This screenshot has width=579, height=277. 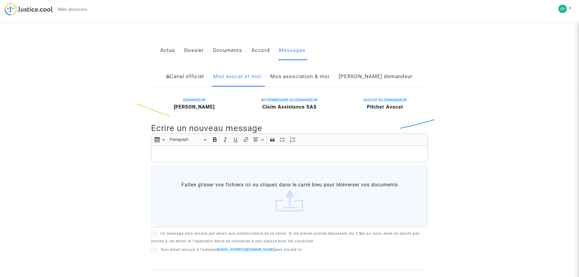 I want to click on b: Claim Assistance SAS, so click(x=289, y=107).